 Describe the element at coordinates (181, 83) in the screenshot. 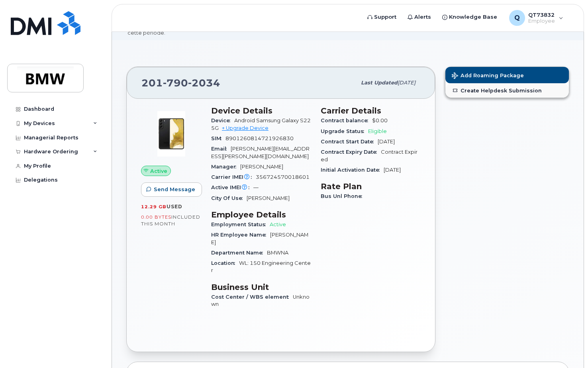

I see `span: 201` at that location.